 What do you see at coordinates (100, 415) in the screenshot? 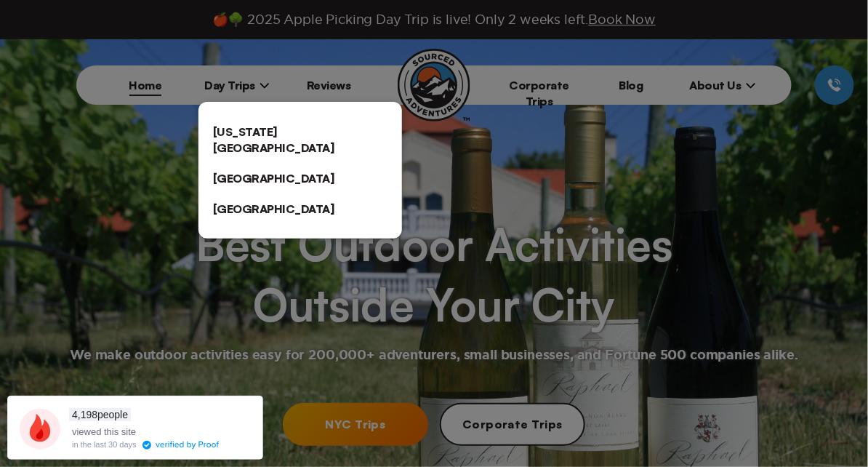
I see `span: people` at bounding box center [100, 415].